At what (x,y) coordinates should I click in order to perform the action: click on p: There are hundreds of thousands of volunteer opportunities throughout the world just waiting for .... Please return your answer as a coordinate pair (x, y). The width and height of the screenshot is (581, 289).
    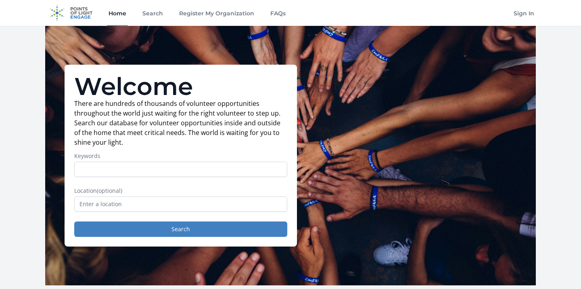
    Looking at the image, I should click on (181, 123).